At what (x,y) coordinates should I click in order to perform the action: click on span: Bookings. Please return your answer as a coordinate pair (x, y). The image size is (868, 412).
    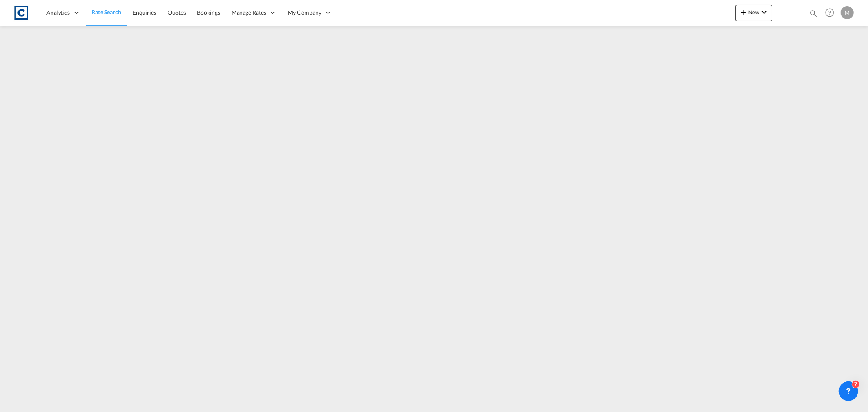
    Looking at the image, I should click on (209, 13).